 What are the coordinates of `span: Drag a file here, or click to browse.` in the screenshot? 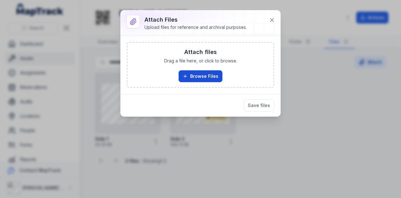 It's located at (201, 61).